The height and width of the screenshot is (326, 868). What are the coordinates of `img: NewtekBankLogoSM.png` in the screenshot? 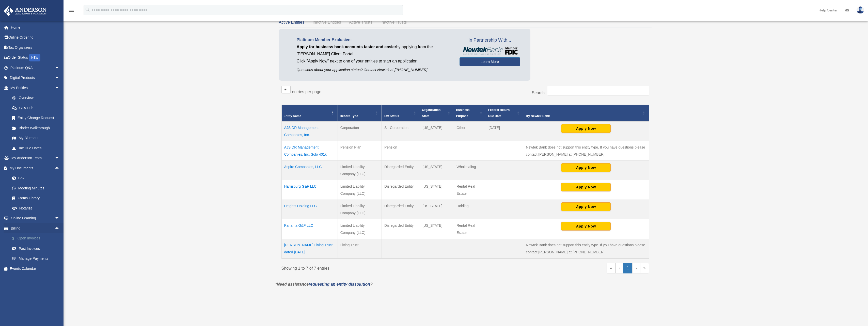 It's located at (490, 51).